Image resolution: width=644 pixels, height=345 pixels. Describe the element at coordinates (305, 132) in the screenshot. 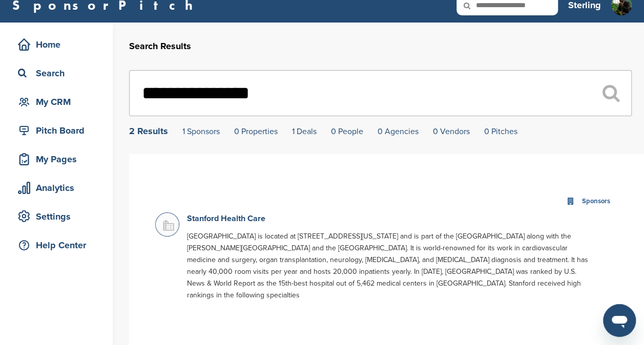

I see `a: 1 Deals` at that location.